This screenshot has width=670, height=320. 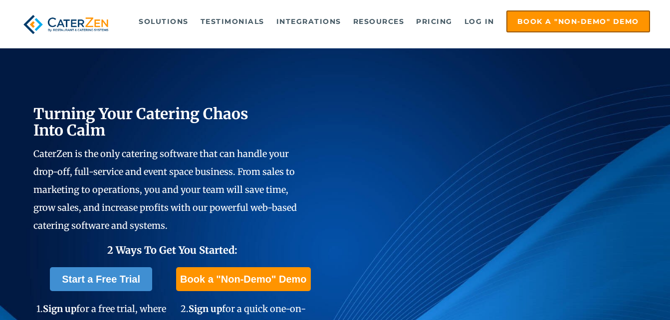 What do you see at coordinates (479, 21) in the screenshot?
I see `a: Log in` at bounding box center [479, 21].